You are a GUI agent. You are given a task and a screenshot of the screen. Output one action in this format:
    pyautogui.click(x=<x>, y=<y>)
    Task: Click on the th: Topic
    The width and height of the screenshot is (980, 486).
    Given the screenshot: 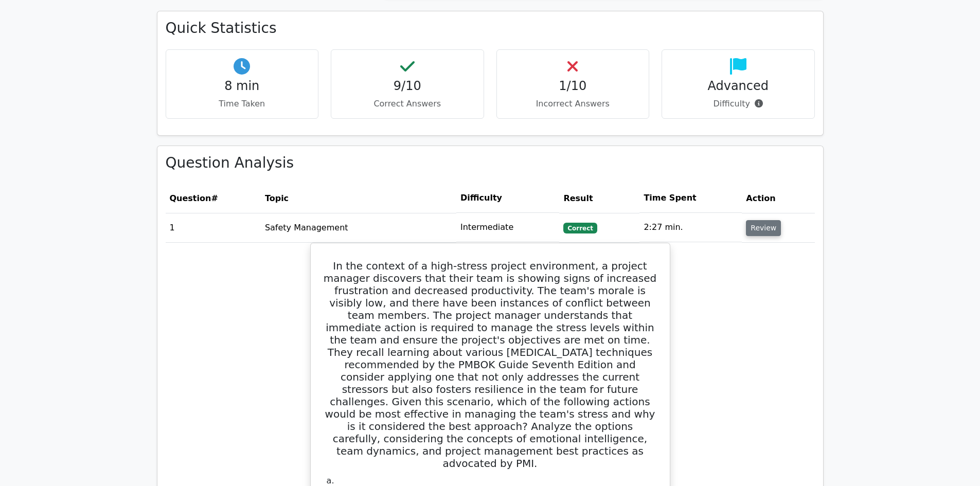 What is the action you would take?
    pyautogui.click(x=358, y=198)
    